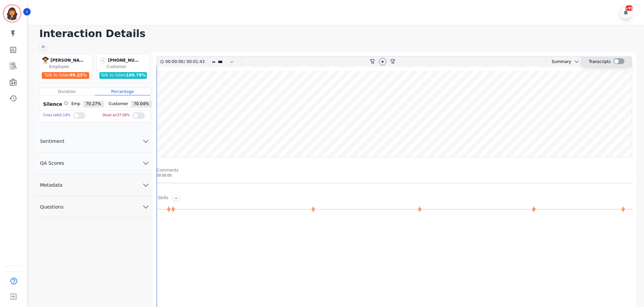 This screenshot has width=644, height=307. Describe the element at coordinates (599, 62) in the screenshot. I see `div: Transcripts` at that location.